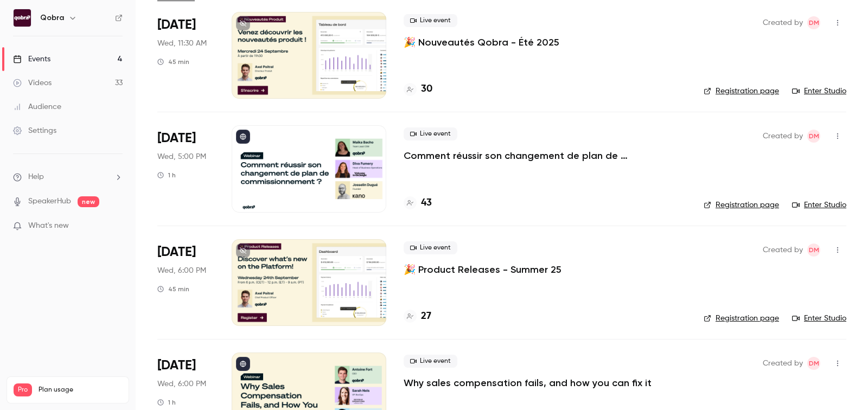  Describe the element at coordinates (417, 316) in the screenshot. I see `a: 27` at that location.